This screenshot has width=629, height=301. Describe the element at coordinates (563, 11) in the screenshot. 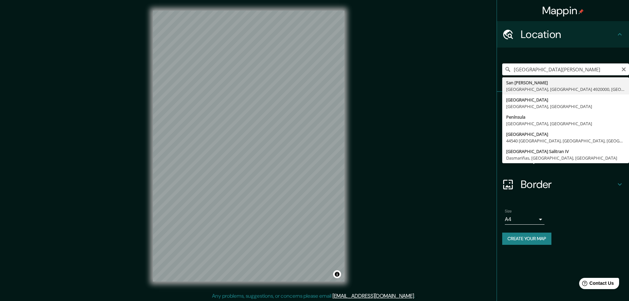

I see `h4: Mappin` at that location.